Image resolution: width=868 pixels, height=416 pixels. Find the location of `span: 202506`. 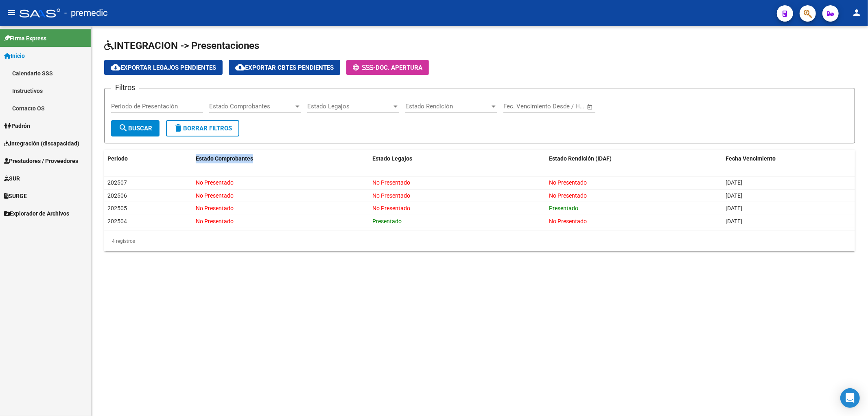

span: 202506 is located at coordinates (117, 196).